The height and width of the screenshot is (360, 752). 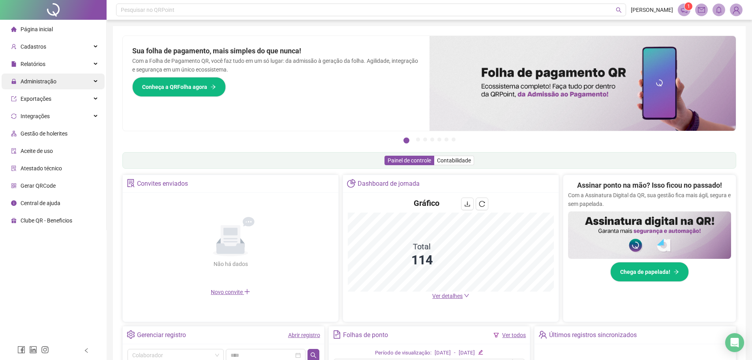 What do you see at coordinates (649, 199) in the screenshot?
I see `p: Com a Assinatura Digital da QR, sua gestão fica mais ágil, segura e sem papelada.` at bounding box center [649, 199].